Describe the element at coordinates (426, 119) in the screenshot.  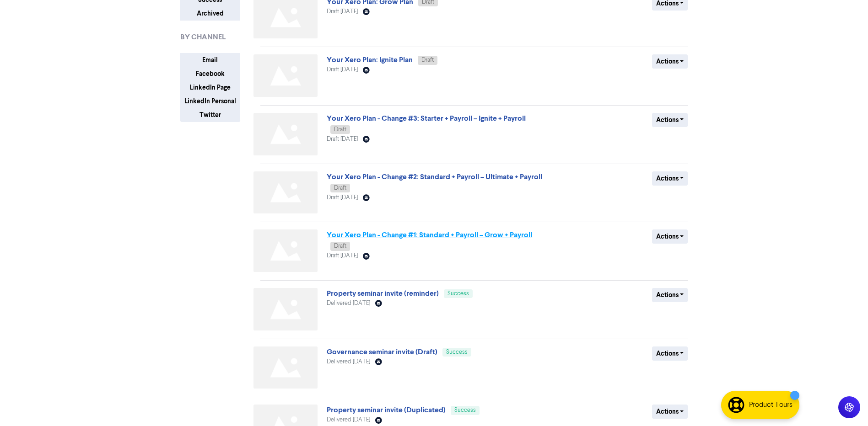
I see `a: Your Xero Plan - Change #3: Starter + Payroll – Ignite + Payroll` at that location.